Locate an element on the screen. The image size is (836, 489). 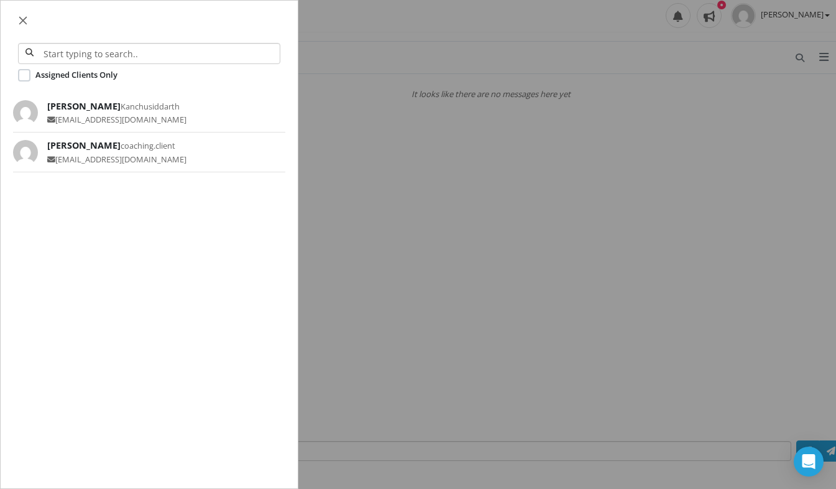
input: Start typing to search.. is located at coordinates (149, 53).